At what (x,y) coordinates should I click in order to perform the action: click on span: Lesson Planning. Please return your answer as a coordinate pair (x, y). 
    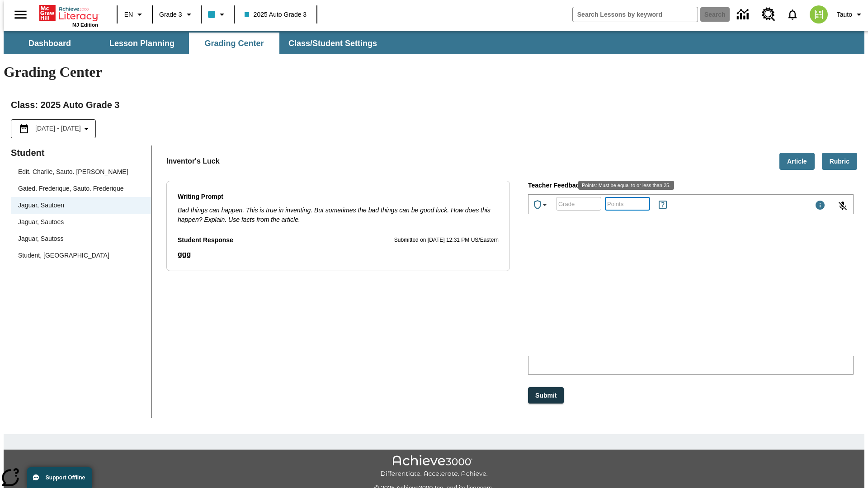
    Looking at the image, I should click on (142, 43).